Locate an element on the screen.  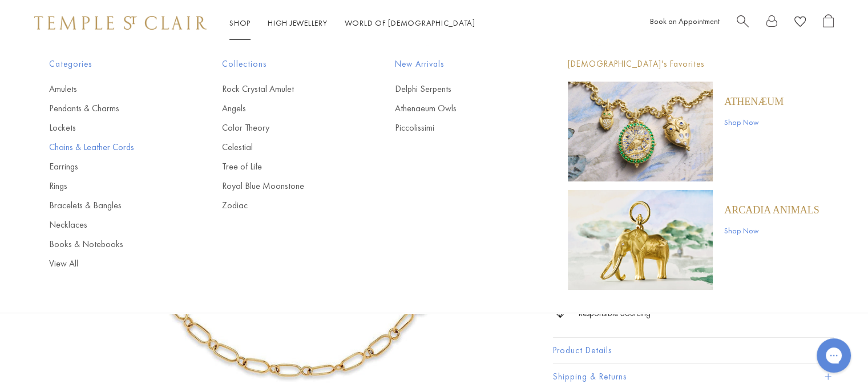
a: Rings is located at coordinates (113, 186).